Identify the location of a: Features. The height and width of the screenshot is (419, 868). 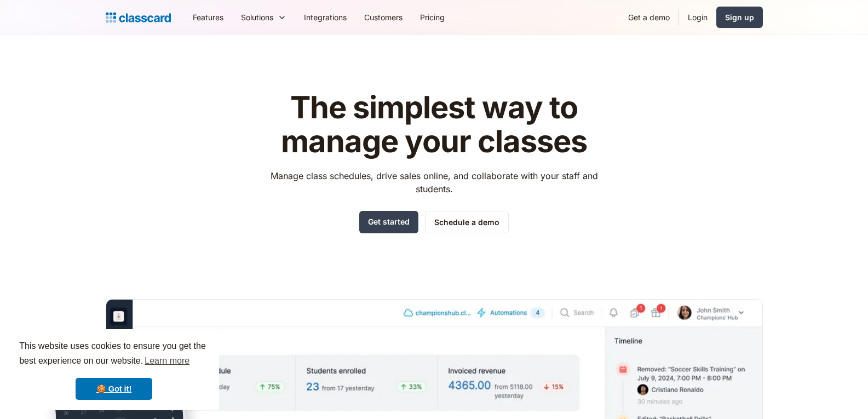
(208, 17).